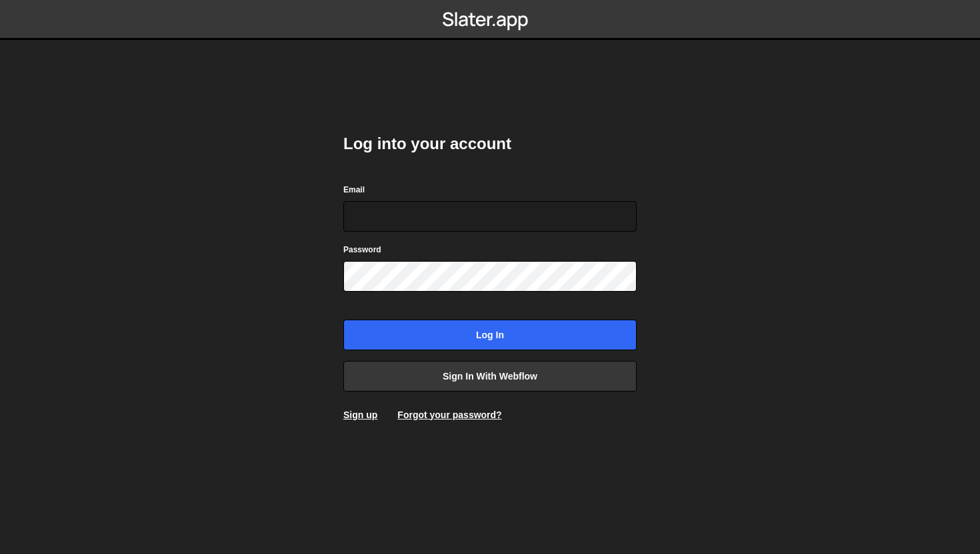 The image size is (980, 554). What do you see at coordinates (354, 190) in the screenshot?
I see `label: Email` at bounding box center [354, 190].